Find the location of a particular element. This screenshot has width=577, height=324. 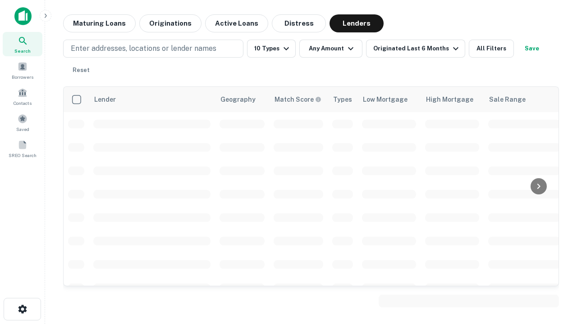

div: Borrowers is located at coordinates (23, 70).